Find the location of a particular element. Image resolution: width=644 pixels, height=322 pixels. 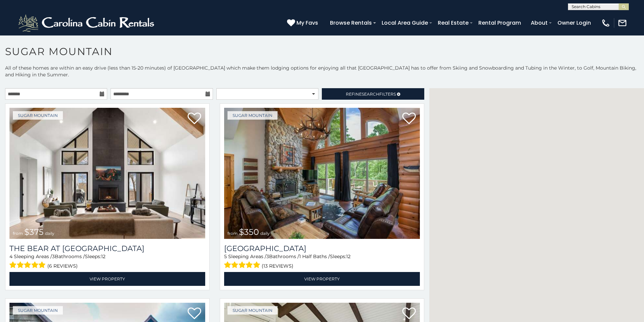

span: $350 is located at coordinates (249, 232).